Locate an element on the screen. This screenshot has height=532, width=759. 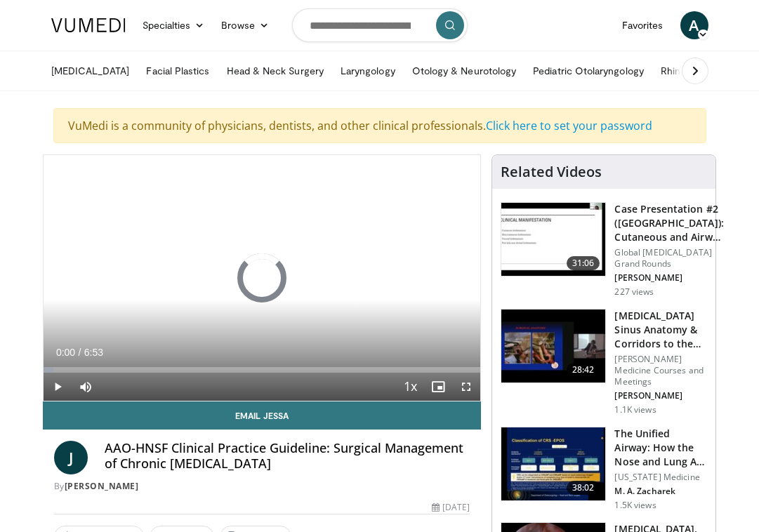
a: Favorites is located at coordinates (642, 26).